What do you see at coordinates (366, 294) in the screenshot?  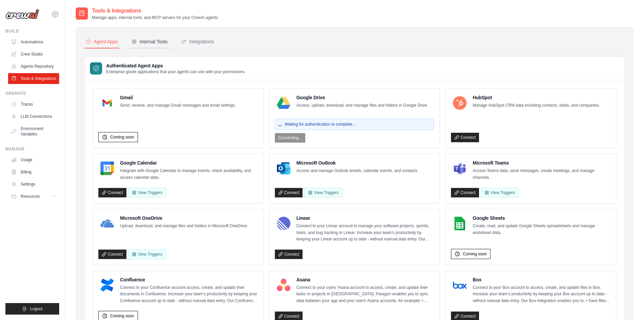 I see `p: Connect to your users’ Asana account to access, create, and update their tasks or projects in [GE...` at bounding box center [366, 294].